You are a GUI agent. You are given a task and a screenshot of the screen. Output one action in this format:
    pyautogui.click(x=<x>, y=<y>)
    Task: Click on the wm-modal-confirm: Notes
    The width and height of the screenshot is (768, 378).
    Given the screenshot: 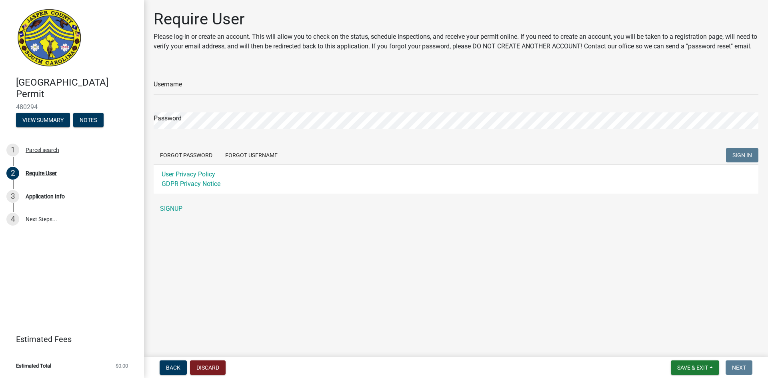 What is the action you would take?
    pyautogui.click(x=88, y=120)
    